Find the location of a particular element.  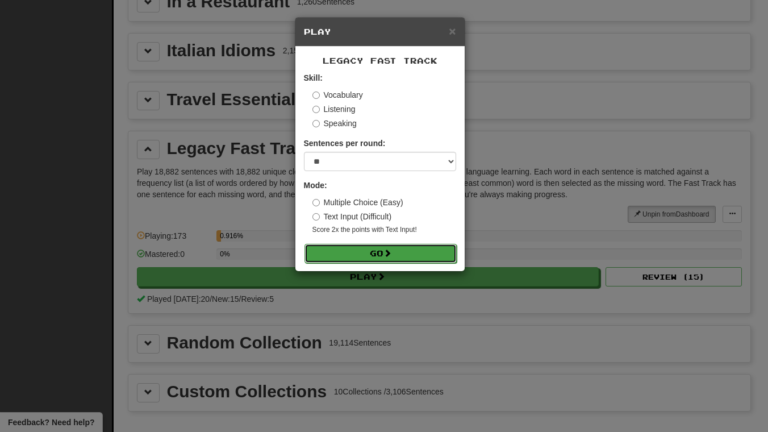

label: Vocabulary is located at coordinates (337, 95).